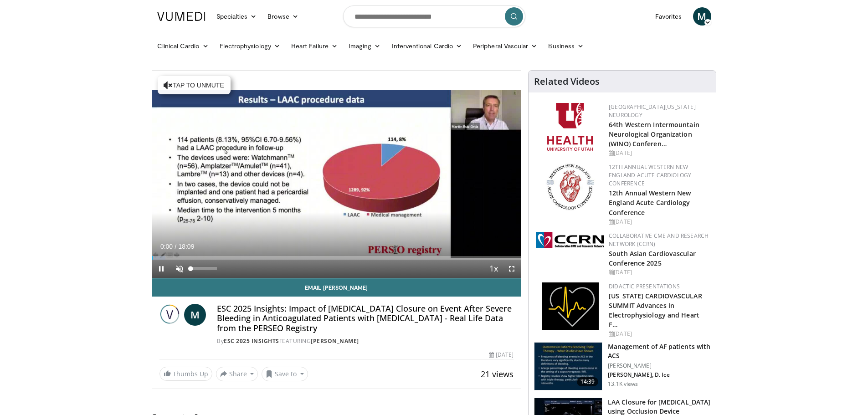 This screenshot has width=868, height=415. Describe the element at coordinates (494, 269) in the screenshot. I see `button: Playback Rate` at that location.